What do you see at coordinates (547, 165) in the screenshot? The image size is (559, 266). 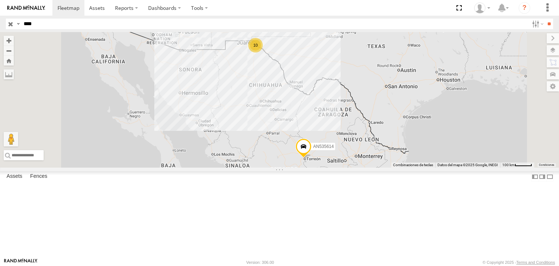 I see `a: Condiciones` at bounding box center [547, 165].